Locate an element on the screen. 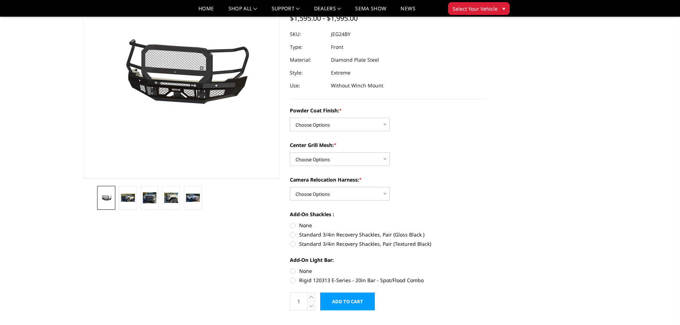  label: Add-On Shackles : is located at coordinates (389, 214).